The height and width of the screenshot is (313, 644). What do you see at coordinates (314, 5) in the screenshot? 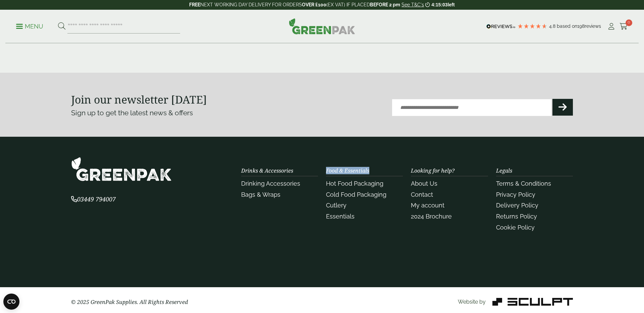
I see `strong: OVER £100` at bounding box center [314, 5].